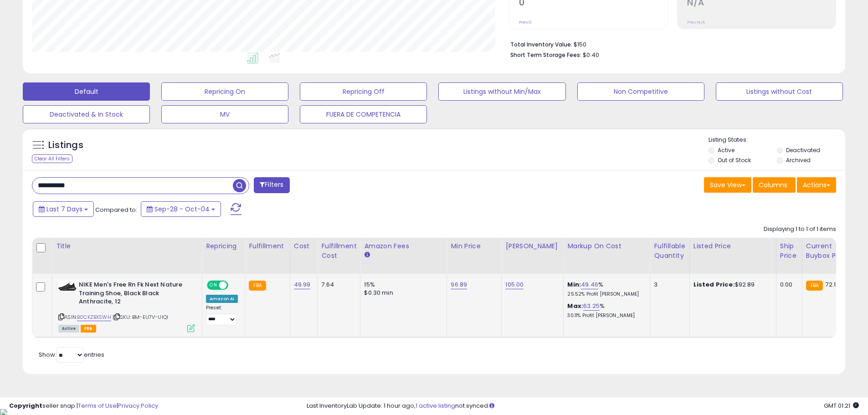 This screenshot has width=868, height=415. I want to click on label: Active, so click(726, 150).